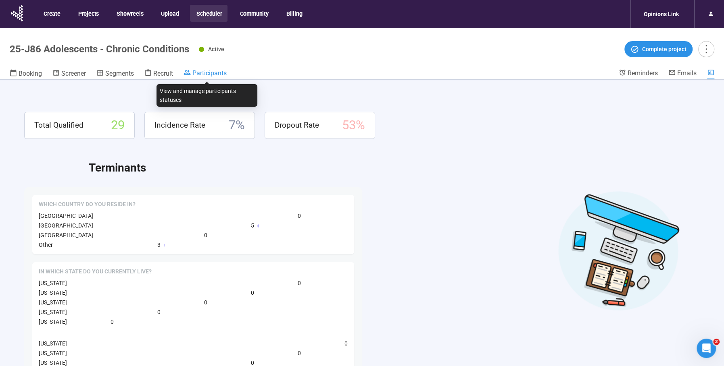 The image size is (724, 366). Describe the element at coordinates (46, 245) in the screenshot. I see `span: Other` at that location.